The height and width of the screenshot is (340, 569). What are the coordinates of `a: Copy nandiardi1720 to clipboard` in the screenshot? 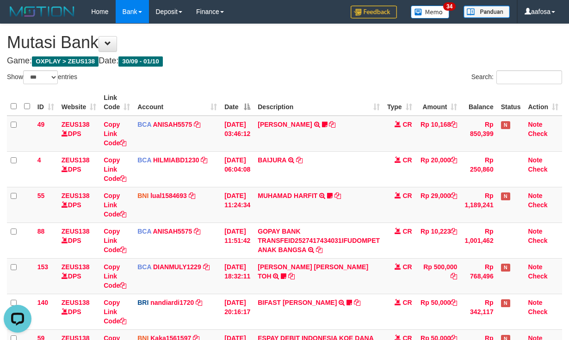 It's located at (199, 302).